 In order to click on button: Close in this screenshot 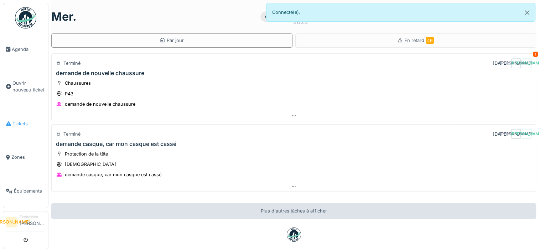, I will do `click(527, 12)`.